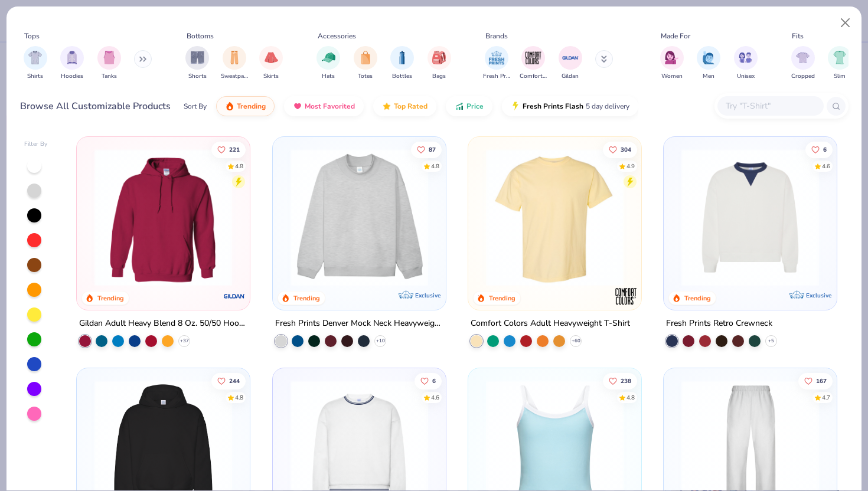 The image size is (868, 491). Describe the element at coordinates (803, 76) in the screenshot. I see `span: Cropped` at that location.